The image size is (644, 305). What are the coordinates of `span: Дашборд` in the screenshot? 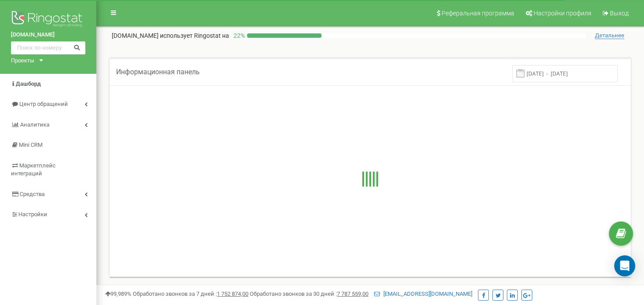 It's located at (28, 83).